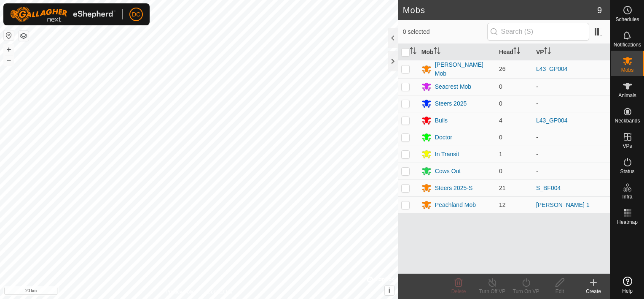 This screenshot has height=299, width=644. I want to click on h2: Mobs, so click(500, 10).